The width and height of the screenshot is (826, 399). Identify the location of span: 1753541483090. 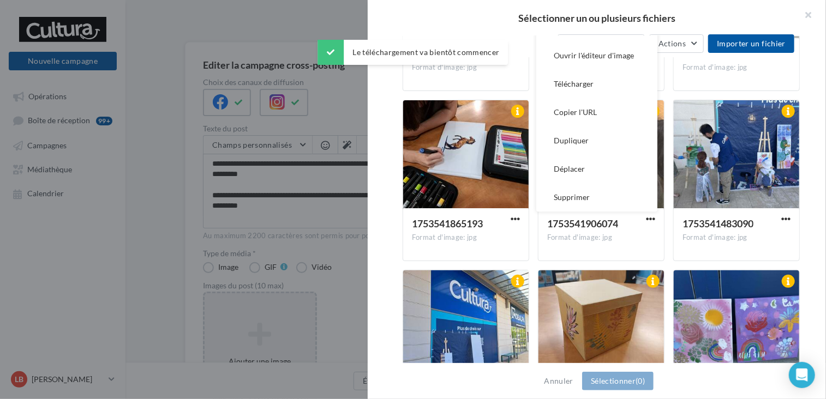
(718, 224).